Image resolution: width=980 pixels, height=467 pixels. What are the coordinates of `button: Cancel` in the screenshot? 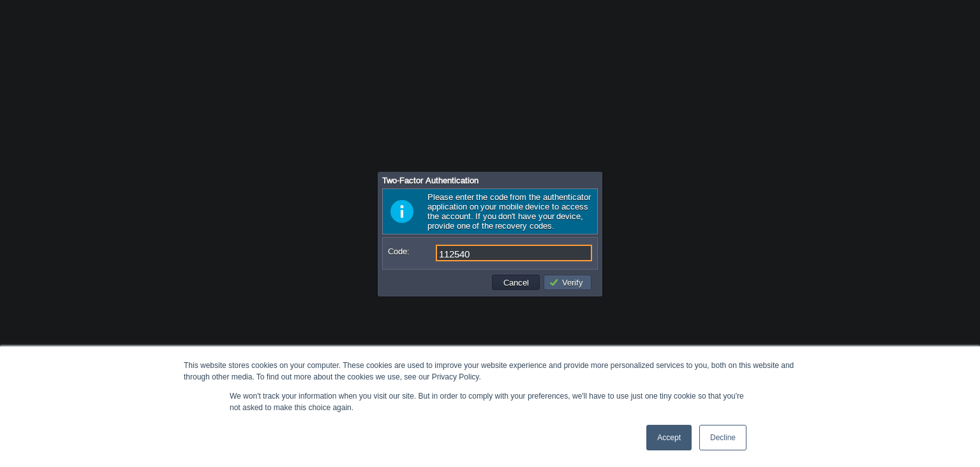 It's located at (516, 282).